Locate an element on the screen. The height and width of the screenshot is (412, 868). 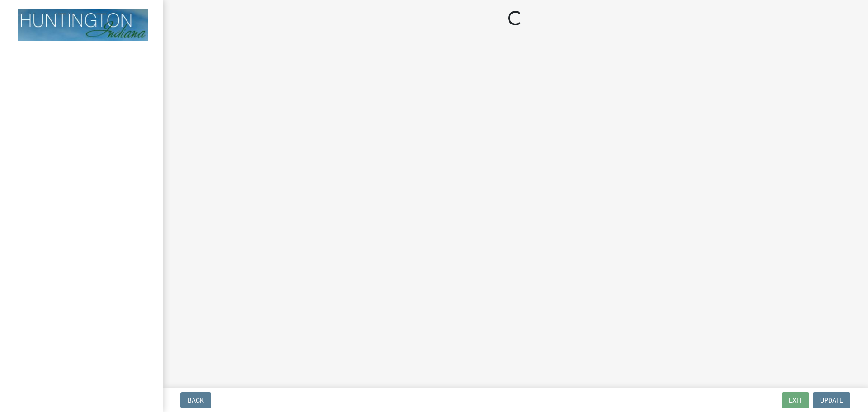
span: Update is located at coordinates (831, 400).